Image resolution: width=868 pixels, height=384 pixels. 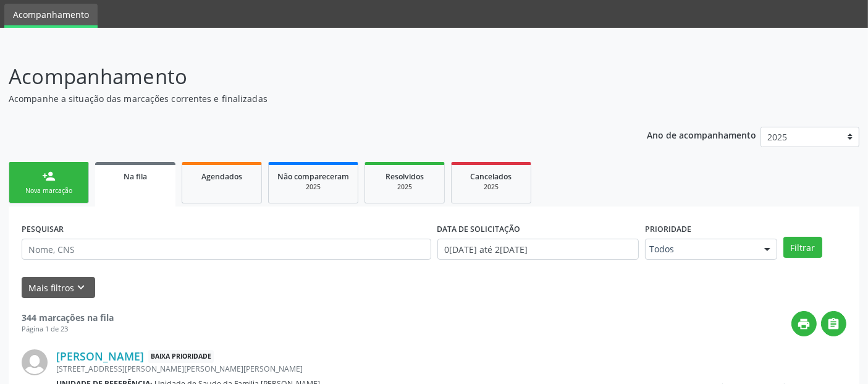 I want to click on label: Prioridade, so click(x=668, y=229).